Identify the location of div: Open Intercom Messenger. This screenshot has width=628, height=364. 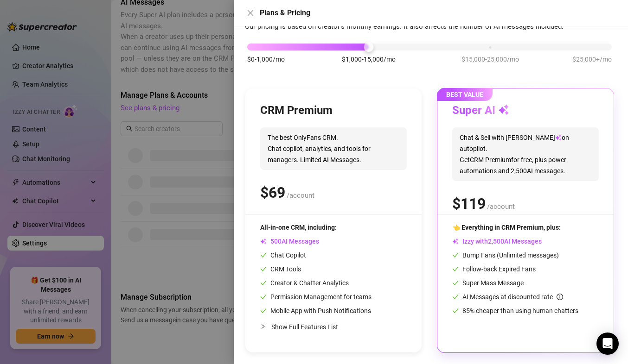
(608, 344).